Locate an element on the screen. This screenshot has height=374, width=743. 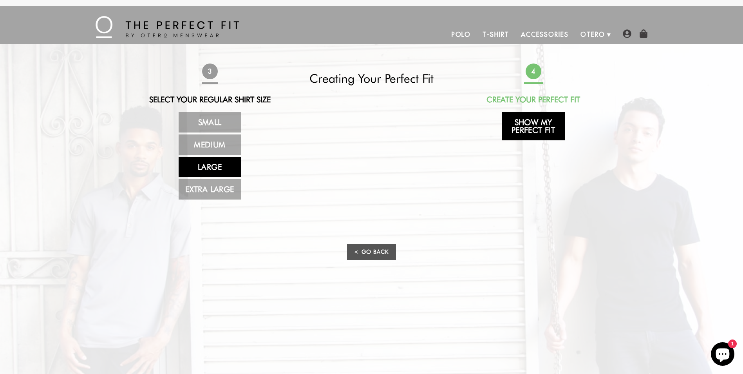
h2: Select Your Regular Shirt Size is located at coordinates (210, 100).